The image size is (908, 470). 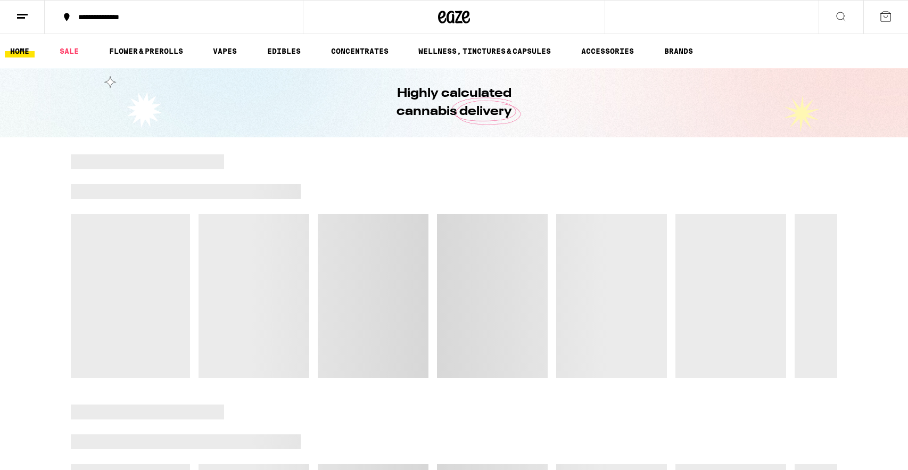 What do you see at coordinates (20, 51) in the screenshot?
I see `a: HOME` at bounding box center [20, 51].